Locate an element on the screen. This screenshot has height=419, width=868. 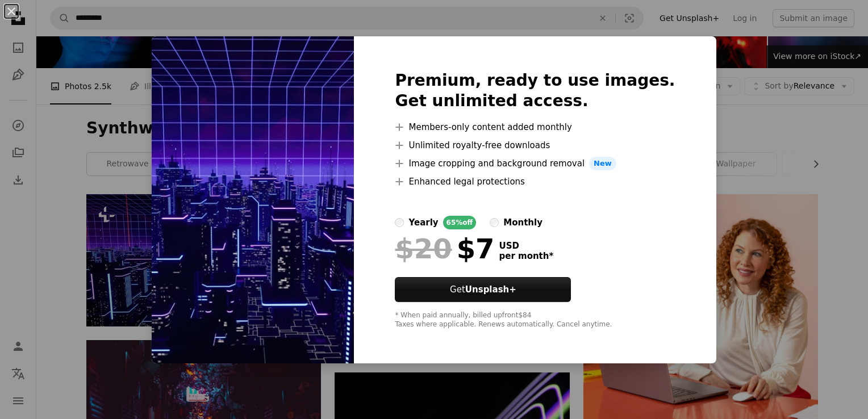
button: GetUnsplash+ is located at coordinates (483, 290).